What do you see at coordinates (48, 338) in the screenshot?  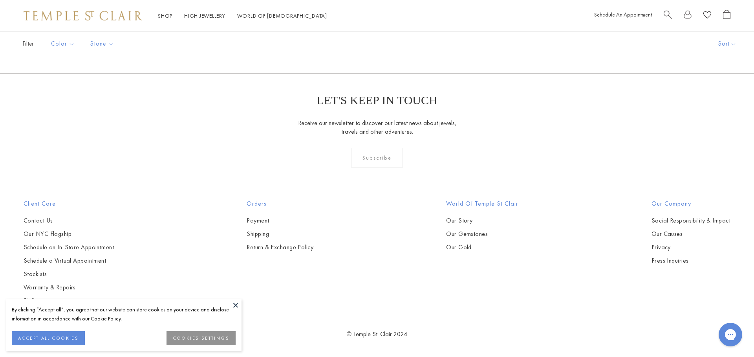 I see `button: ACCEPT ALL COOKIES` at bounding box center [48, 338].